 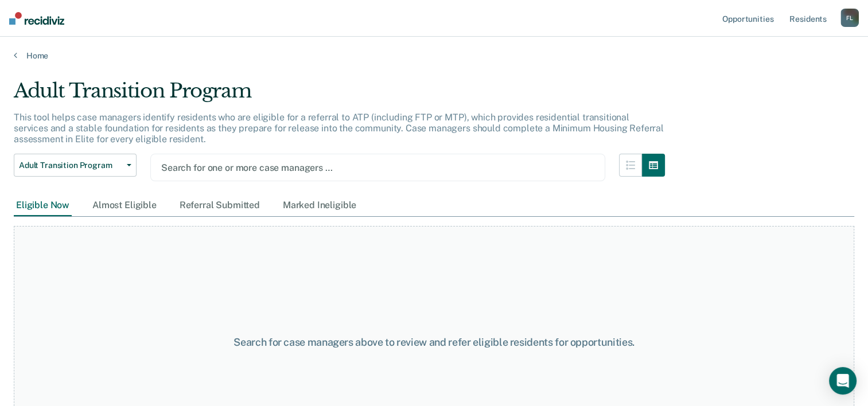 I want to click on div: Open Intercom Messenger, so click(x=842, y=381).